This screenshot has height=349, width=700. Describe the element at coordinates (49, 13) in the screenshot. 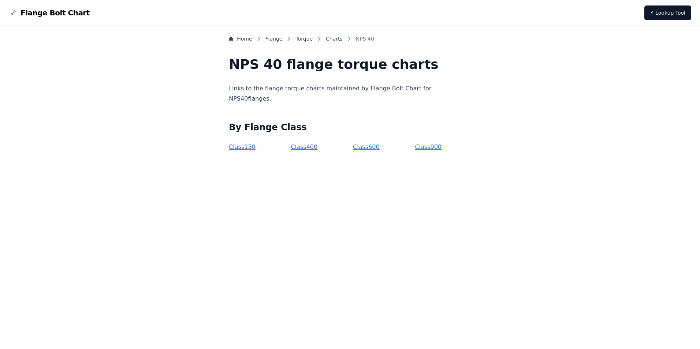

I see `a: Flange Bolt Chart LogoFlange Bolt Chart` at that location.